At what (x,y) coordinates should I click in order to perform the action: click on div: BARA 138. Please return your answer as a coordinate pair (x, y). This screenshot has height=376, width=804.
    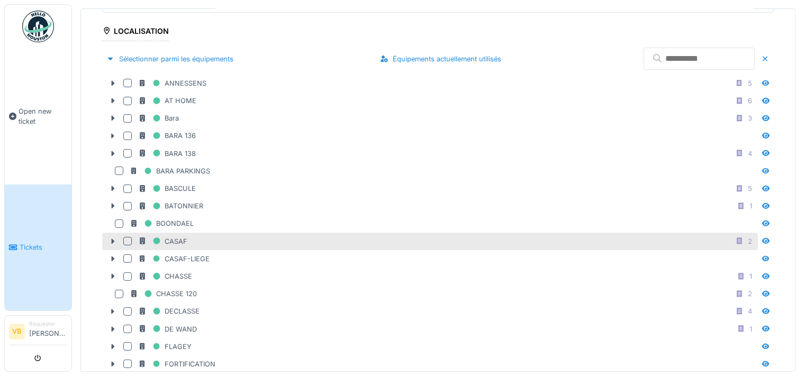
    Looking at the image, I should click on (167, 153).